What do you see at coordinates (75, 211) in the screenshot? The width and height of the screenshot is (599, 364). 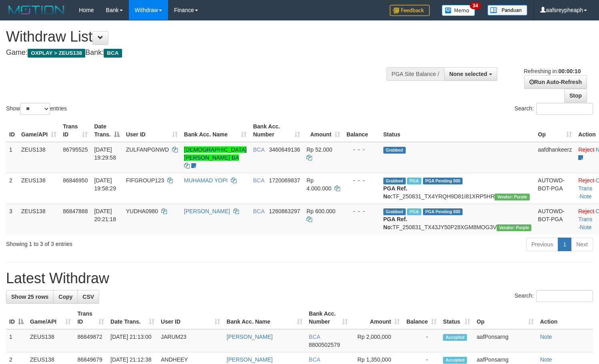 I see `span: 86847888` at bounding box center [75, 211].